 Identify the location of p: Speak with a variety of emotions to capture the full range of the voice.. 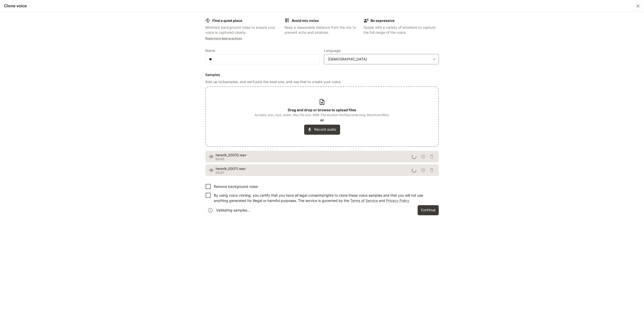
(401, 30).